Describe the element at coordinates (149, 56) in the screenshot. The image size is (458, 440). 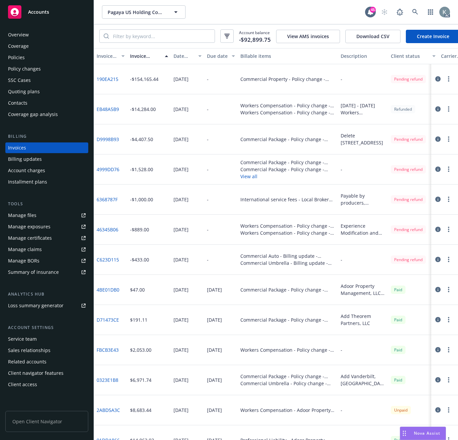
I see `button: Invoice amount` at that location.